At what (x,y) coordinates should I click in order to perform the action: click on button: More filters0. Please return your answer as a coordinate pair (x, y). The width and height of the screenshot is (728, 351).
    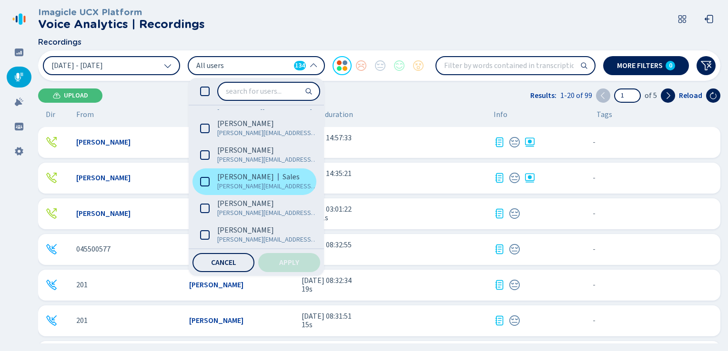
    Looking at the image, I should click on (646, 66).